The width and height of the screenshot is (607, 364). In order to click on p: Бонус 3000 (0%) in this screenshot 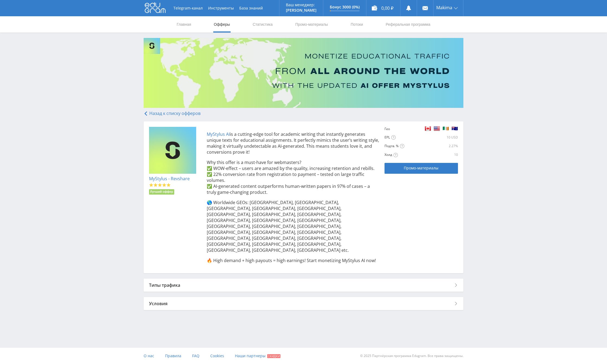, I will do `click(345, 7)`.